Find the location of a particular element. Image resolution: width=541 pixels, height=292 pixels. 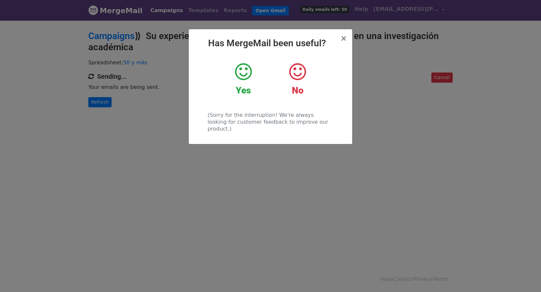

strong: No is located at coordinates (298, 90).